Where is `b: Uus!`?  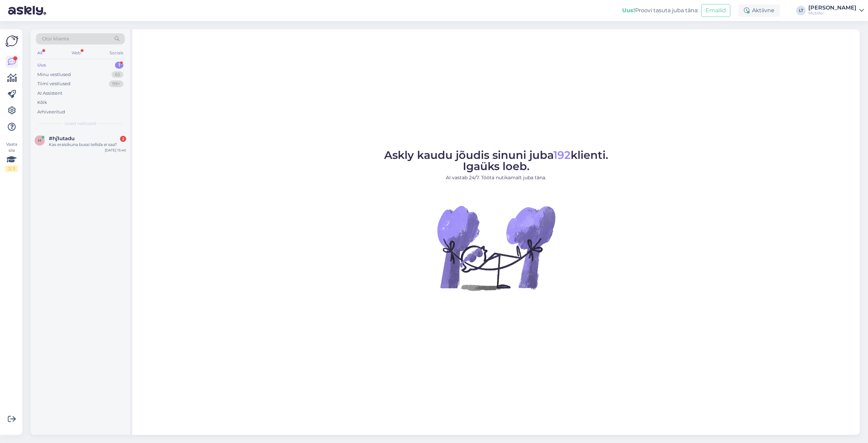
b: Uus! is located at coordinates (629, 10).